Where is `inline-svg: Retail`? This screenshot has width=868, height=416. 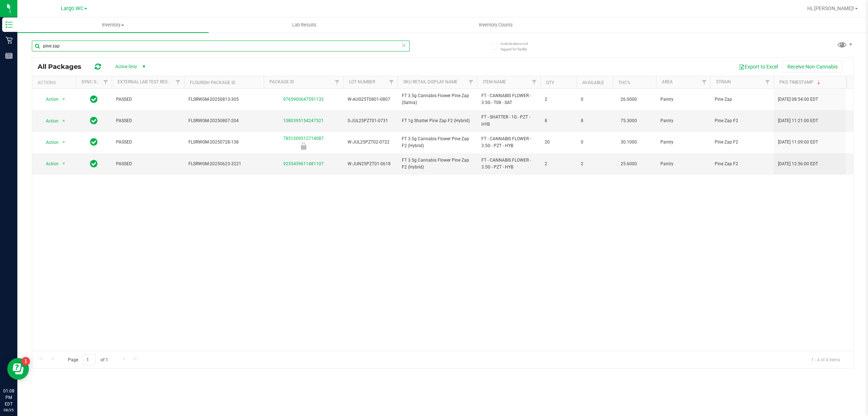 inline-svg: Retail is located at coordinates (9, 40).